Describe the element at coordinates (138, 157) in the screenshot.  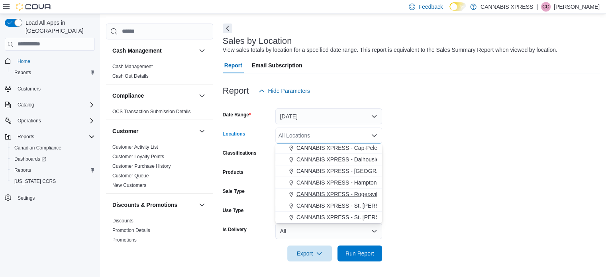
I see `span: Customer Loyalty Points` at that location.